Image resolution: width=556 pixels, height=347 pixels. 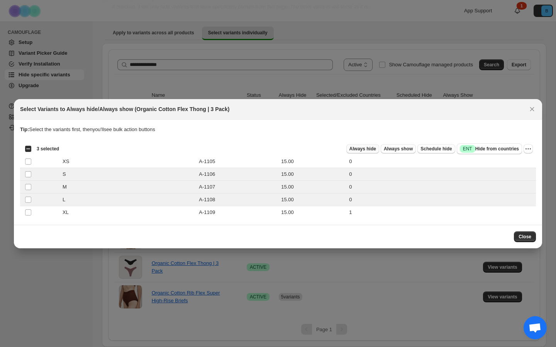 I want to click on td: A-1109, so click(x=237, y=212).